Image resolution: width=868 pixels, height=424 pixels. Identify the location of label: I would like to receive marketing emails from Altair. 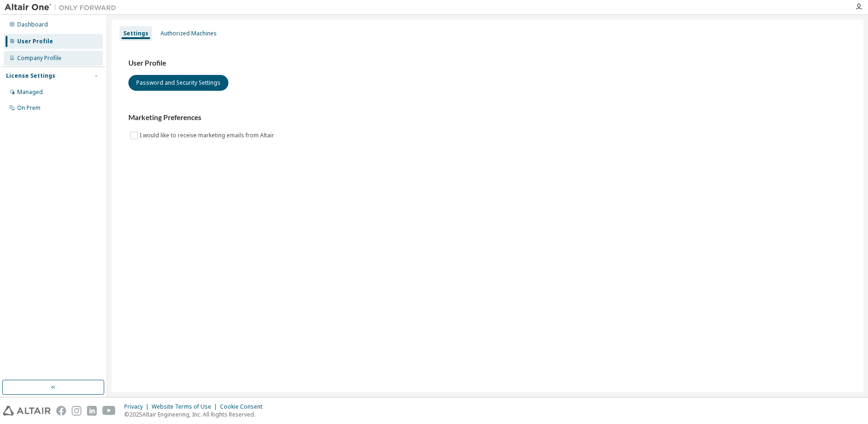
(208, 135).